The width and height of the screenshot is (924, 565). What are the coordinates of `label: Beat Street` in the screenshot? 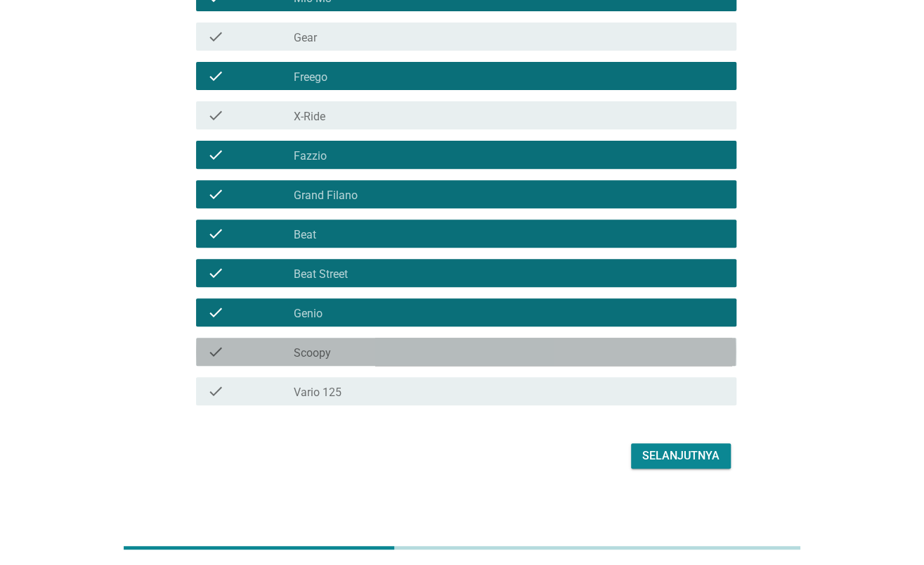 It's located at (321, 274).